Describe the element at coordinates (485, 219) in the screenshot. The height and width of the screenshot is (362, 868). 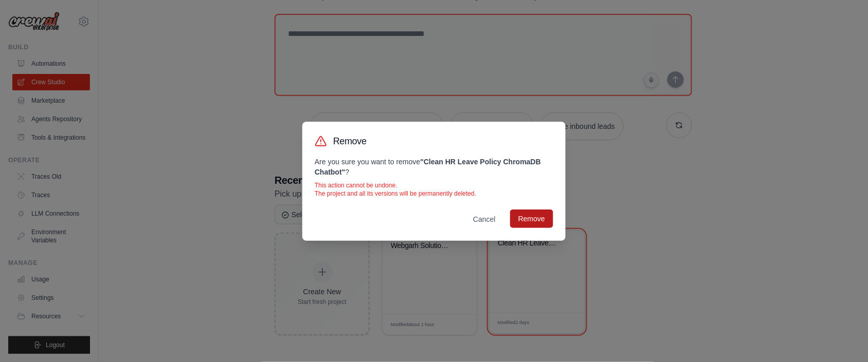
I see `button: Cancel` at that location.